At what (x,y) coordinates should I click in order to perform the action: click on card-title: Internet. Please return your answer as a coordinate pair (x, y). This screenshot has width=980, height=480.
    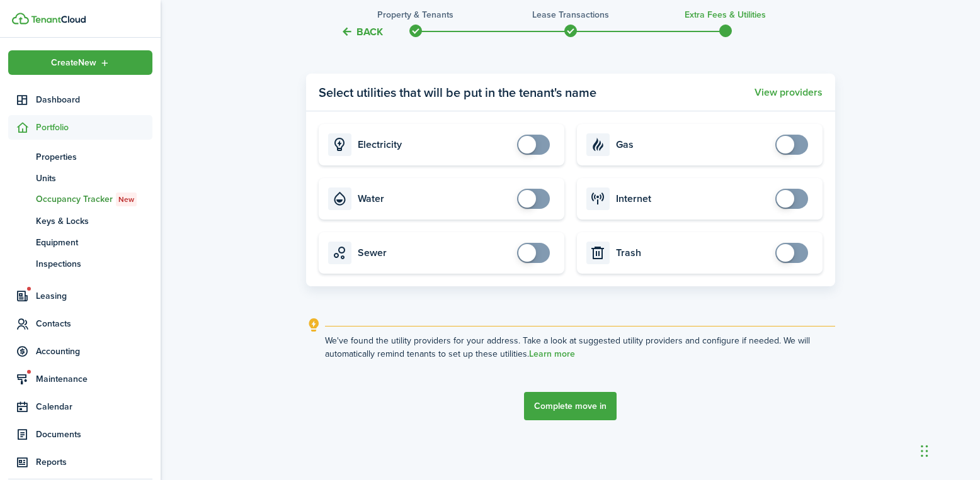
    Looking at the image, I should click on (692, 199).